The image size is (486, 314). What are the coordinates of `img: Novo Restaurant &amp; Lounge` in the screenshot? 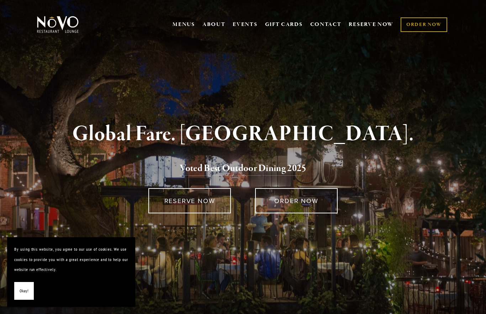 It's located at (58, 25).